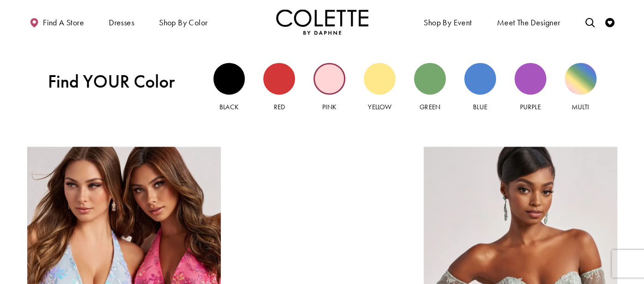 The height and width of the screenshot is (284, 644). Describe the element at coordinates (279, 79) in the screenshot. I see `div: Red view` at that location.